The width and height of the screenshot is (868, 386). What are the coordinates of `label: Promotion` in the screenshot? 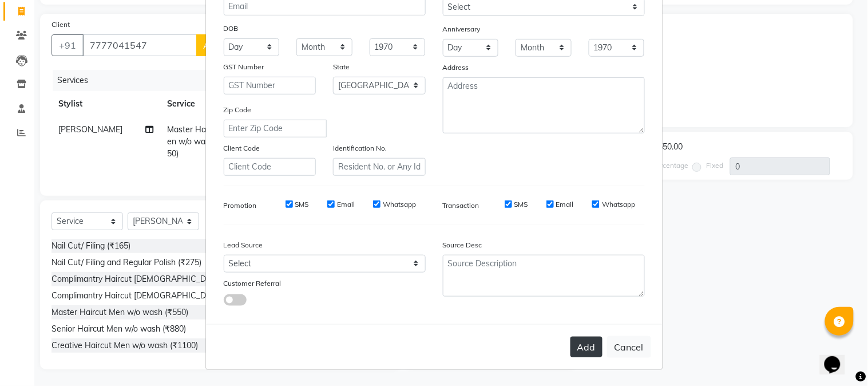 It's located at (240, 206).